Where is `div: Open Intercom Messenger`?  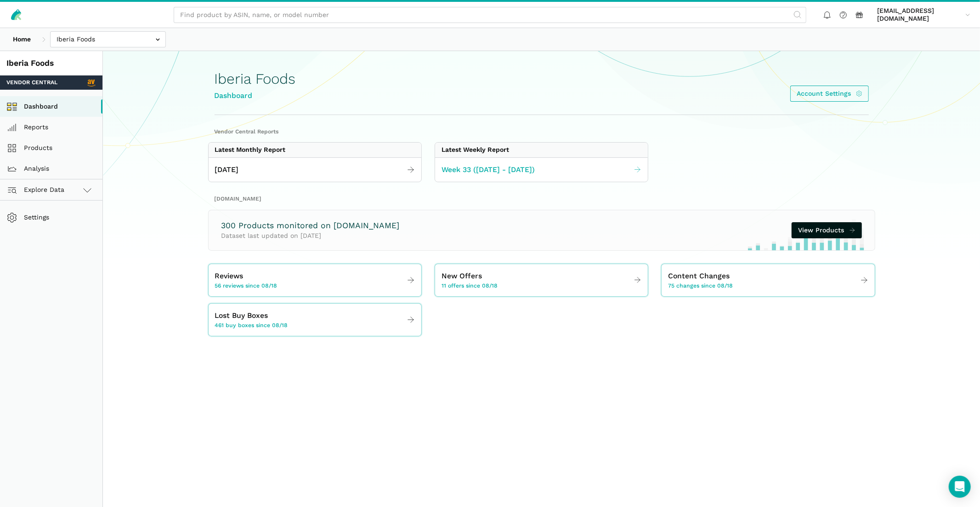
div: Open Intercom Messenger is located at coordinates (960, 486).